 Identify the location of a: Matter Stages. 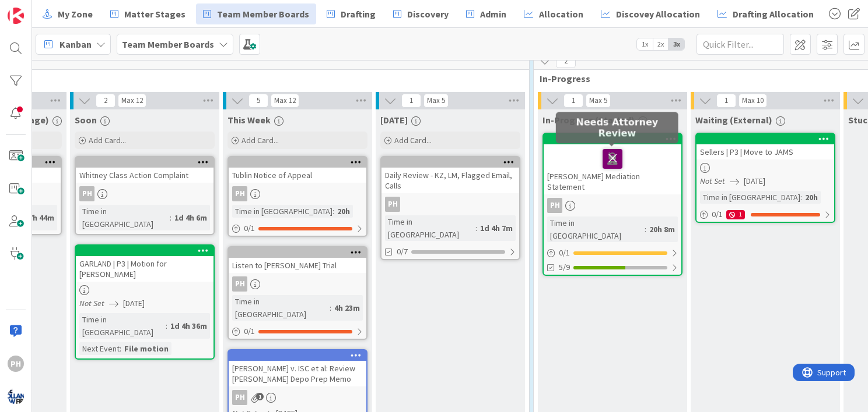
(148, 14).